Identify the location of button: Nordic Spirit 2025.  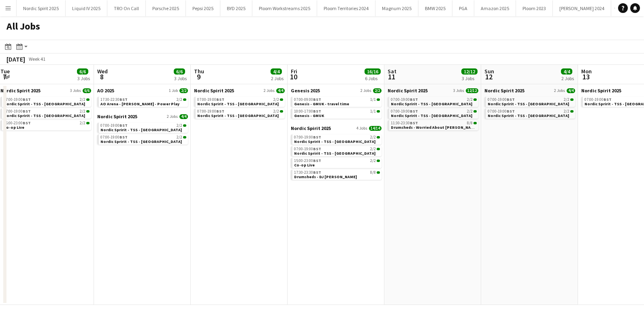
(41, 8).